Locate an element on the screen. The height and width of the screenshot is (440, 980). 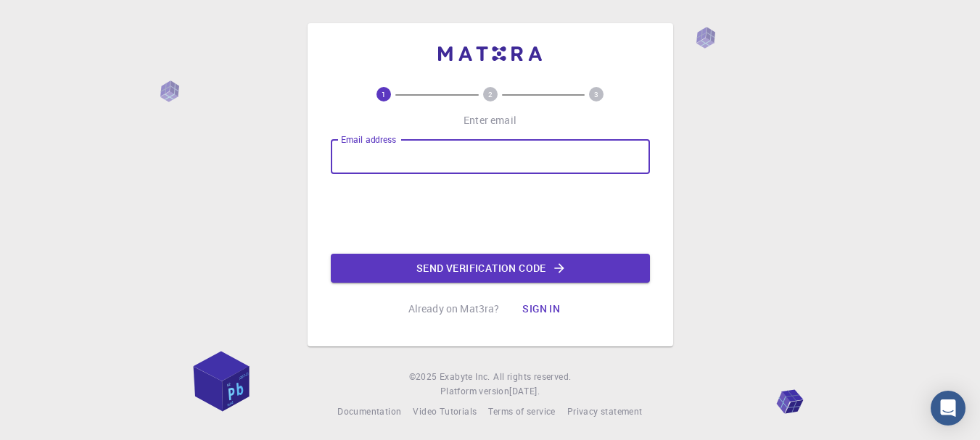
a: Sign in is located at coordinates (541, 309).